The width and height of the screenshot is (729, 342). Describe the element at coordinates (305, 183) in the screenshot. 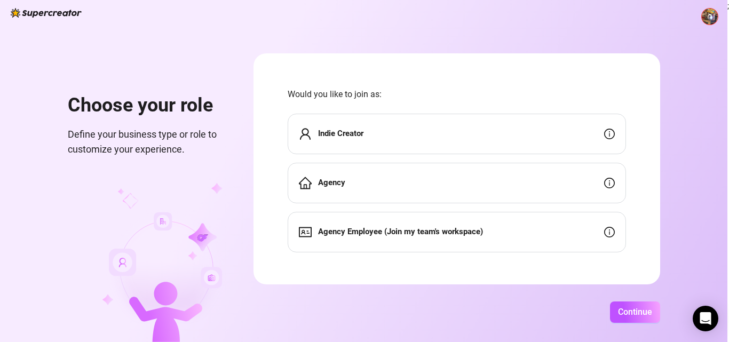

I see `span: home` at that location.